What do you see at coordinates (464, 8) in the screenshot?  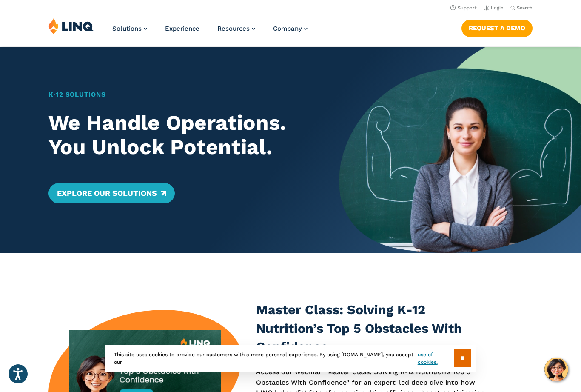 I see `a: Support` at bounding box center [464, 8].